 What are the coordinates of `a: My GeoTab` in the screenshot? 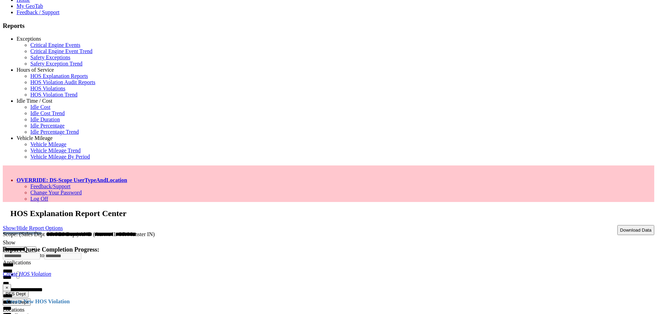 It's located at (30, 6).